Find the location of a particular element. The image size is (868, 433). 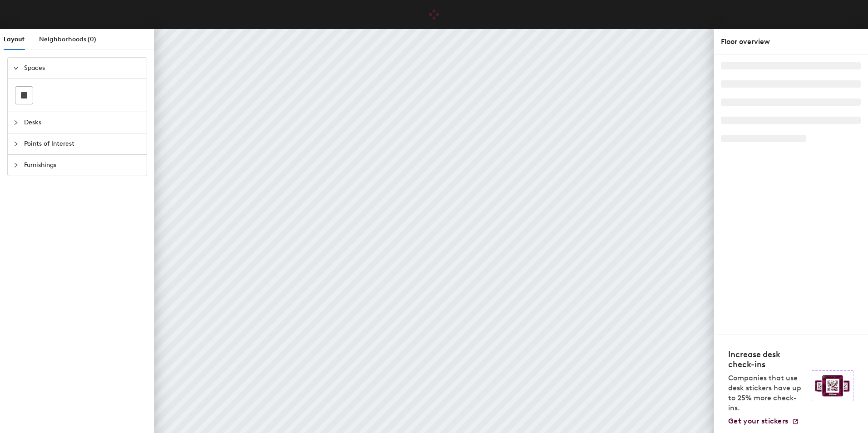

img: Sticker logo is located at coordinates (832, 386).